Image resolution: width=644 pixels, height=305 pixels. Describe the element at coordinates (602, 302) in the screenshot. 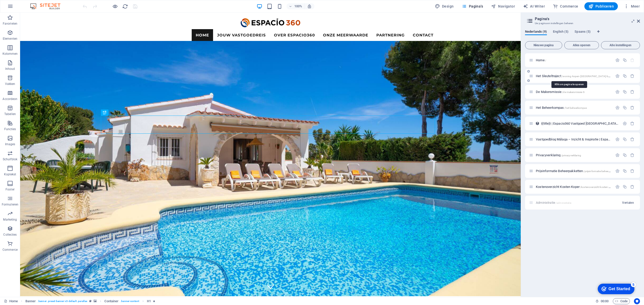

I see `h6: Sessietijd` at that location.